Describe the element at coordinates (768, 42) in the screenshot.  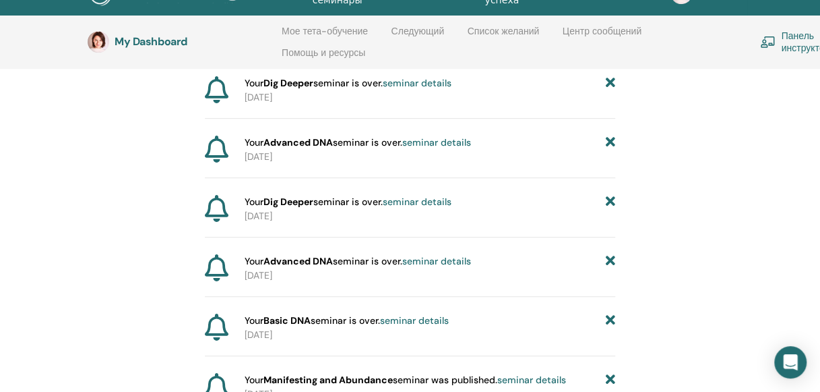
I see `img: chalkboard-teacher.svg` at that location.